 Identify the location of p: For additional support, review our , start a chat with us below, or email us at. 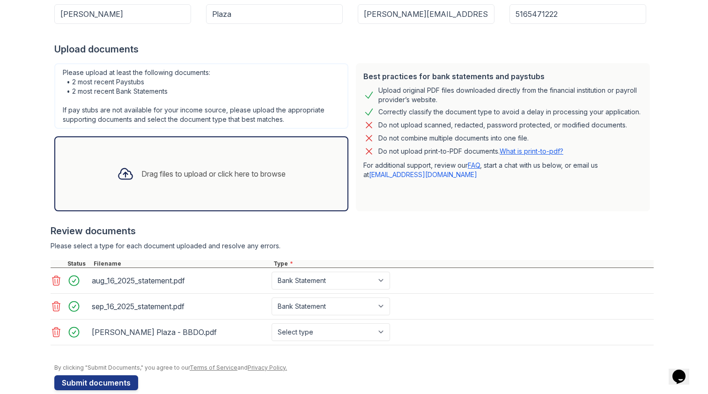
(503, 170).